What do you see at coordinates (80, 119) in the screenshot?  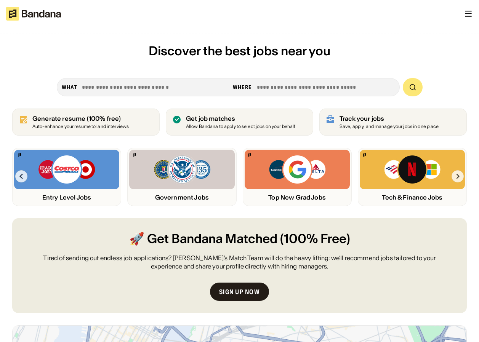 I see `div: Generate resume` at bounding box center [80, 119].